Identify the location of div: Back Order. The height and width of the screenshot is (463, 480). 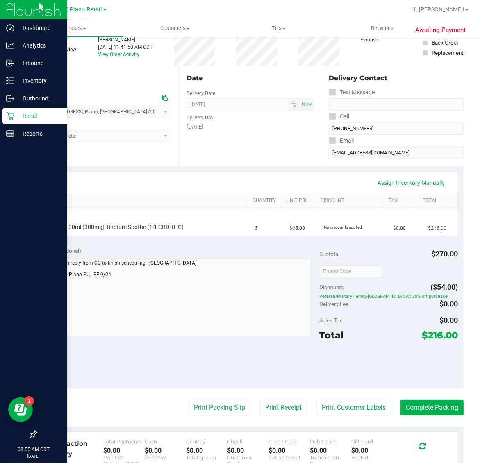
(445, 43).